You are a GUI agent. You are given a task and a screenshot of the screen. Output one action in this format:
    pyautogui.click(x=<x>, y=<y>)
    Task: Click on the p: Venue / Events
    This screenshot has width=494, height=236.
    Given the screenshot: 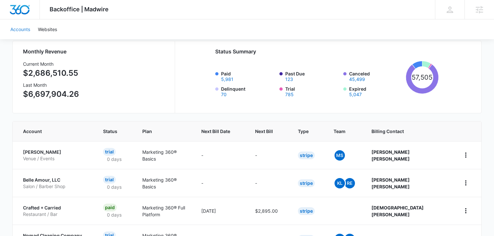 What is the action you would take?
    pyautogui.click(x=55, y=159)
    